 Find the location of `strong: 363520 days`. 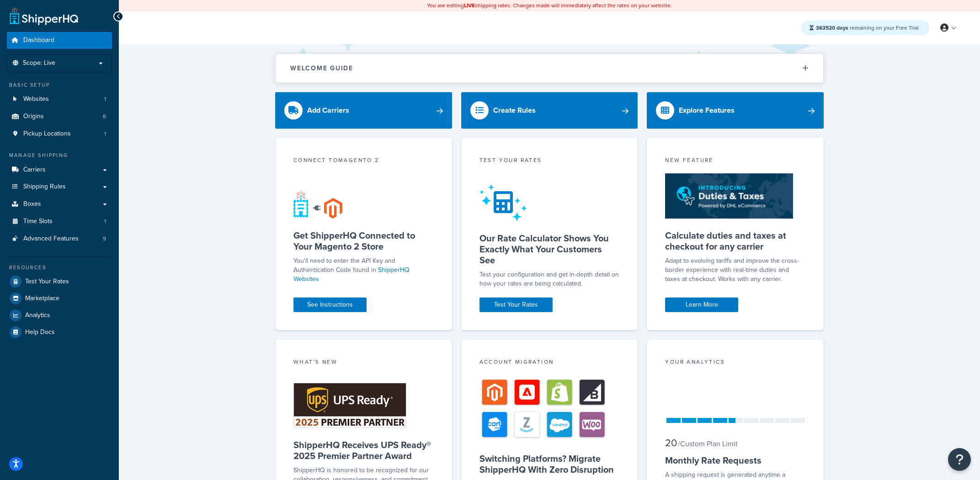

strong: 363520 days is located at coordinates (832, 28).